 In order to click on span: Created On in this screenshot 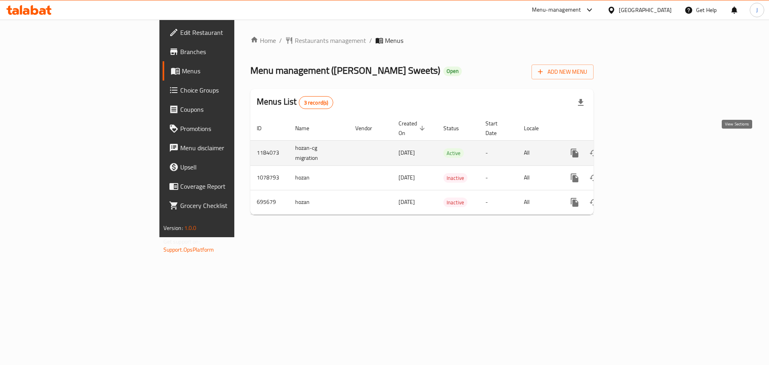, I will do `click(413, 128)`.